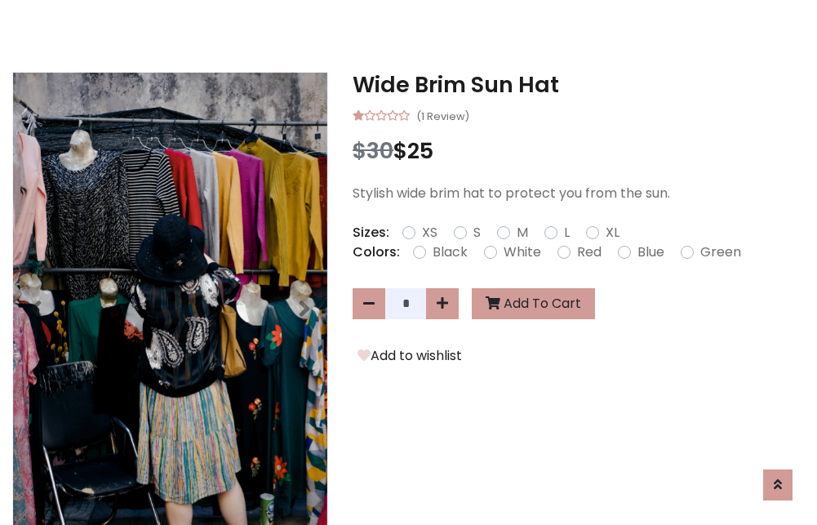 This screenshot has height=525, width=817. What do you see at coordinates (589, 252) in the screenshot?
I see `label: Red` at bounding box center [589, 252].